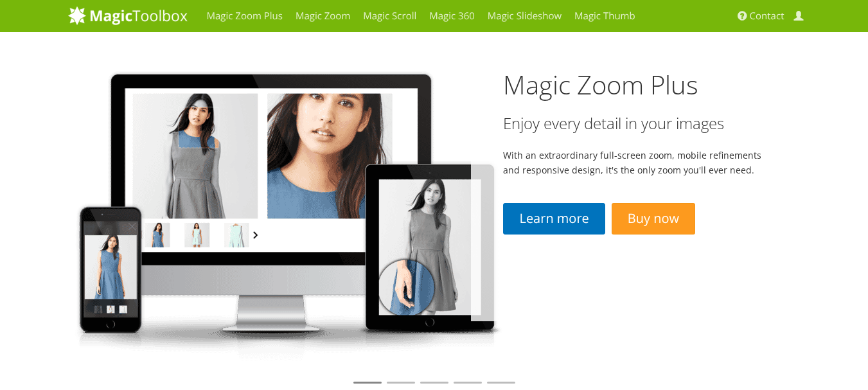 This screenshot has width=868, height=390. I want to click on img: magiczoomplus2-tablet.png, so click(286, 211).